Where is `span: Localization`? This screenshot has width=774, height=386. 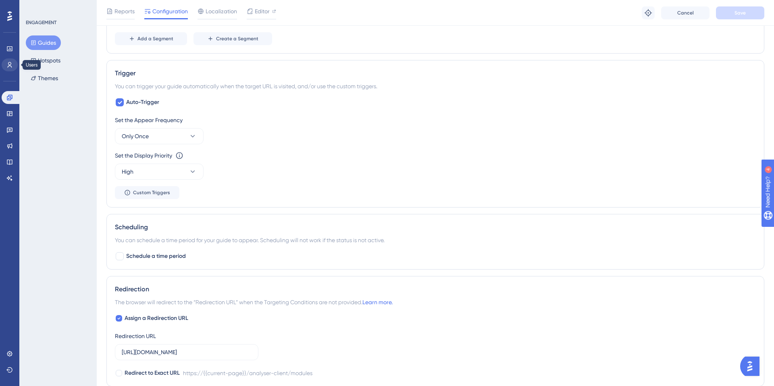 span: Localization is located at coordinates (221, 11).